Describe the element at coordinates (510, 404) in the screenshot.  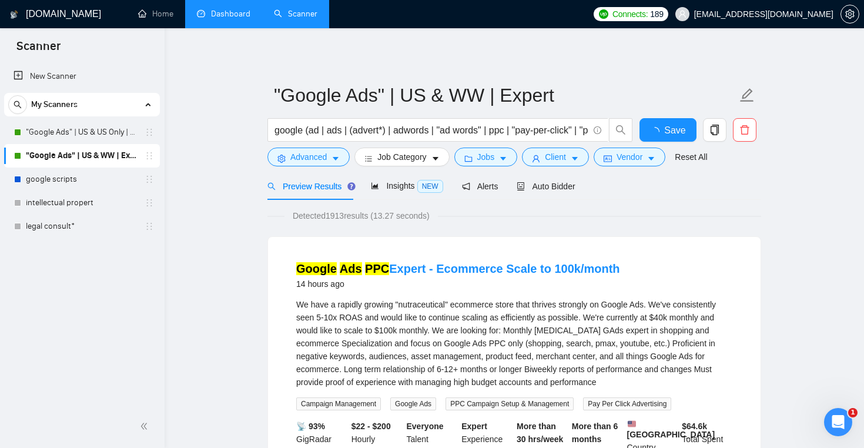
I see `span: PPC Campaign Setup & Management` at that location.